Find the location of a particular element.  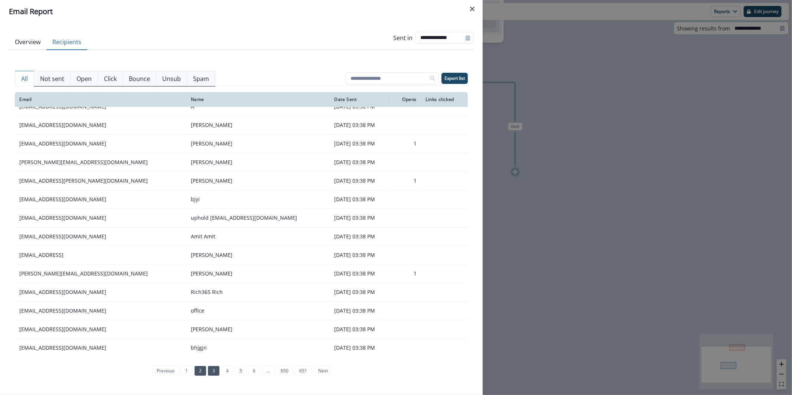

a: Previous page is located at coordinates (166, 371).